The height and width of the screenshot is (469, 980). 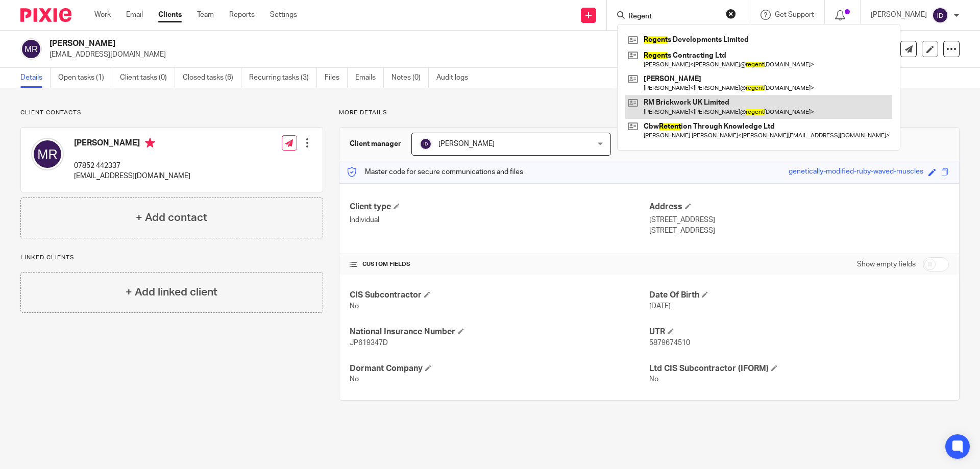 I want to click on h4: + Add contact, so click(x=172, y=217).